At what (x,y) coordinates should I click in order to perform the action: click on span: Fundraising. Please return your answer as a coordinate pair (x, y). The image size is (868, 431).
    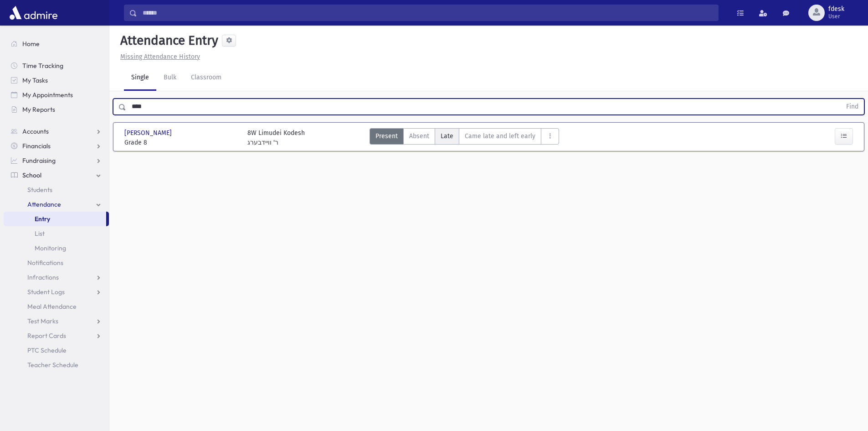
    Looking at the image, I should click on (39, 160).